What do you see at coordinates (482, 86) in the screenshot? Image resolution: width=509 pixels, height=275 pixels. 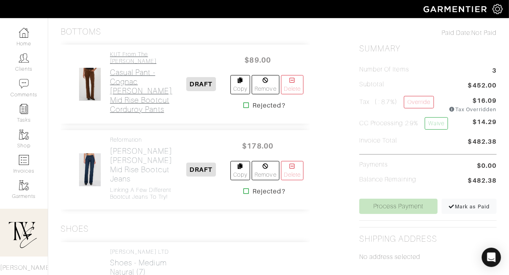 I see `span: $452.00` at bounding box center [482, 86].